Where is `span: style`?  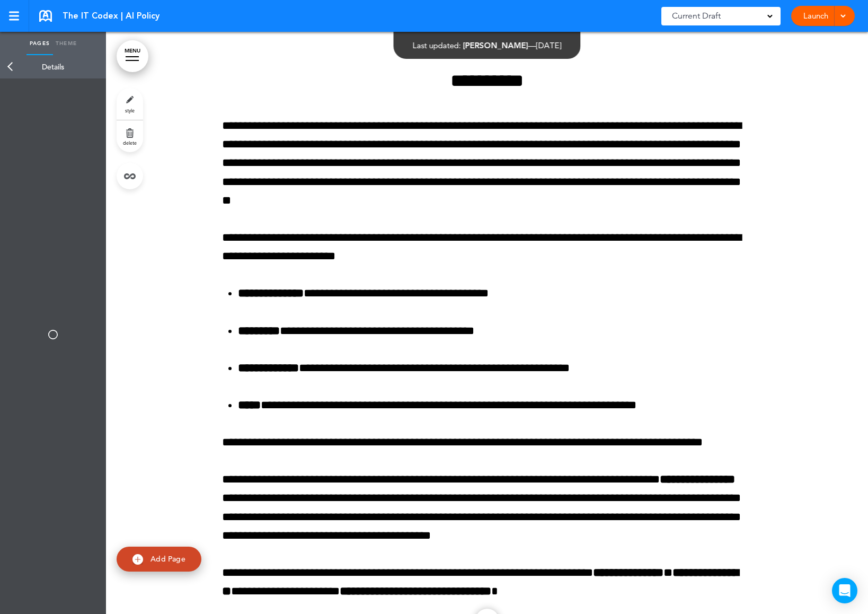
span: style is located at coordinates (130, 110).